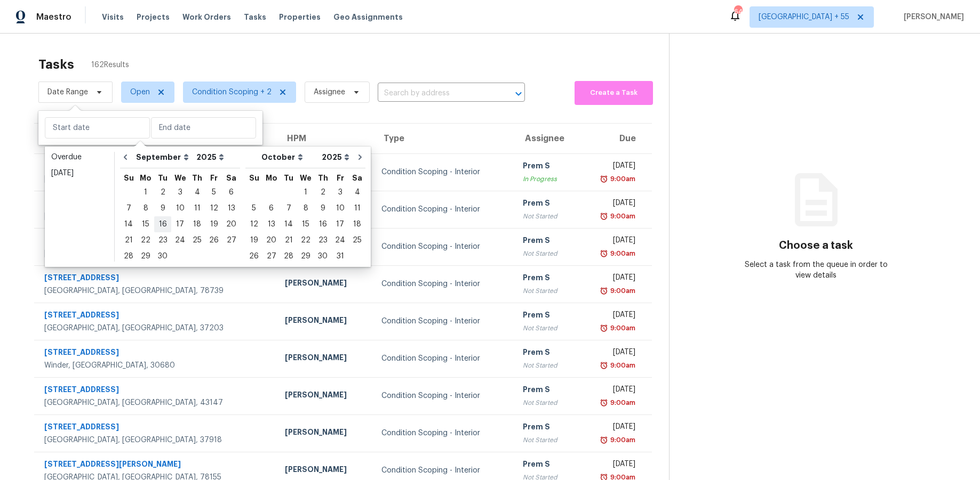 The height and width of the screenshot is (480, 980). I want to click on span: Projects, so click(153, 17).